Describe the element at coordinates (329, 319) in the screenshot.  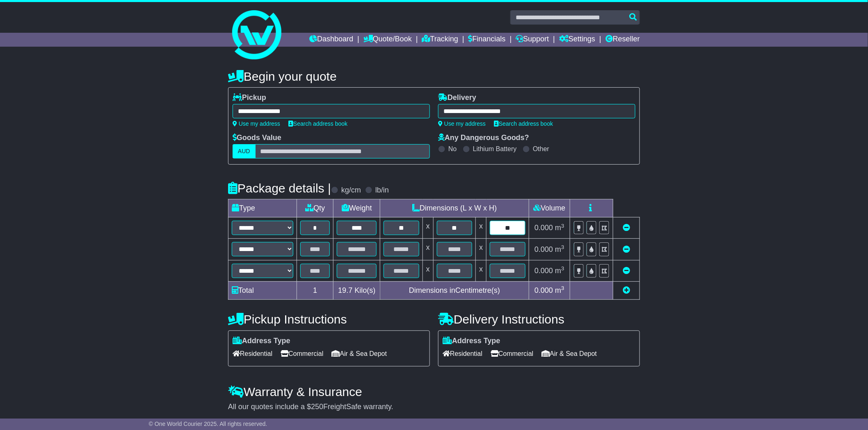
I see `h4: Pickup Instructions` at that location.